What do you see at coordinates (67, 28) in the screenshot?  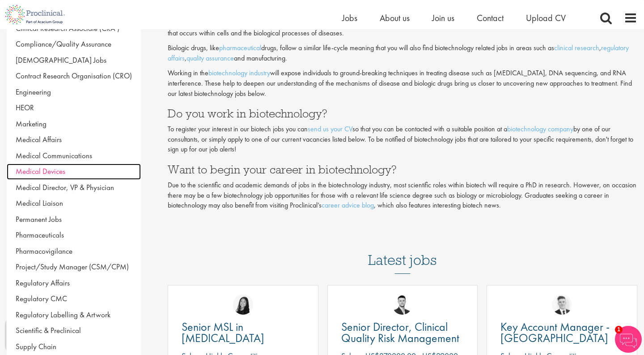 I see `span: Clinical Research Associate (CRA )` at bounding box center [67, 28].